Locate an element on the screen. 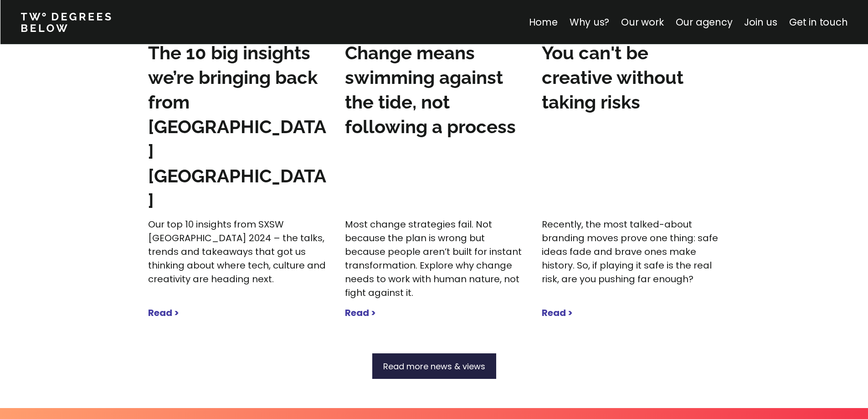  p: Recently, the most talked-about branding moves prove one thing: safe ideas fade and brave ones ma... is located at coordinates (631, 251).